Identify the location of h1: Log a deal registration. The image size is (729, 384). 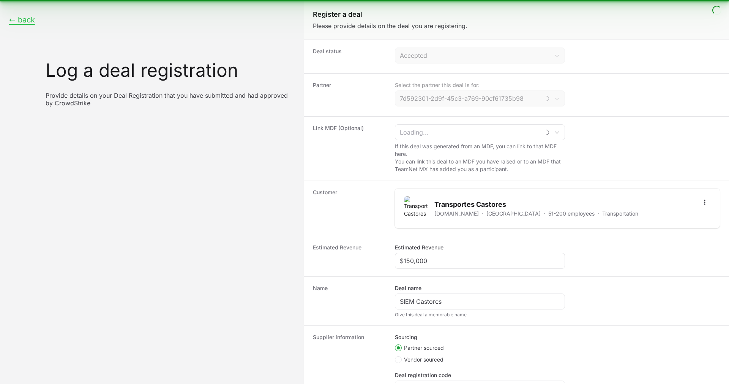
(170, 70).